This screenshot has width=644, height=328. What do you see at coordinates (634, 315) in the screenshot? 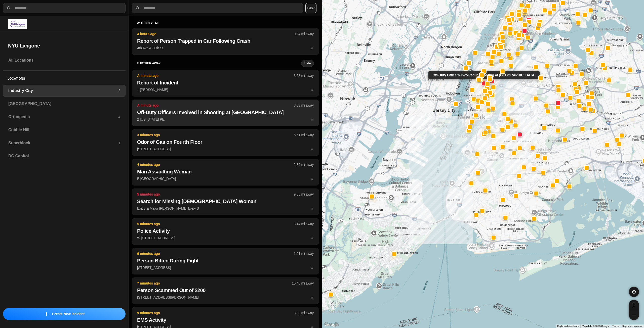
I see `img: zoom-out` at bounding box center [634, 315].